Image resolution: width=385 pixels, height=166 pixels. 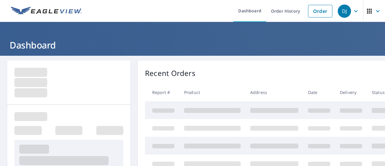 What do you see at coordinates (46, 11) in the screenshot?
I see `img: EV Logo` at bounding box center [46, 11].